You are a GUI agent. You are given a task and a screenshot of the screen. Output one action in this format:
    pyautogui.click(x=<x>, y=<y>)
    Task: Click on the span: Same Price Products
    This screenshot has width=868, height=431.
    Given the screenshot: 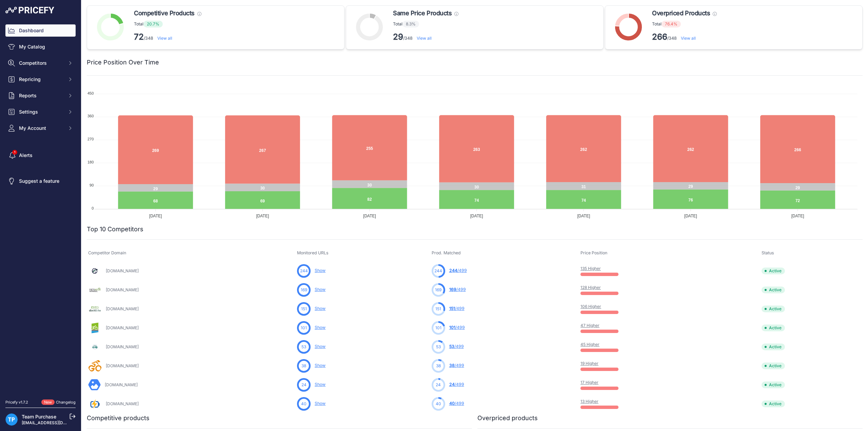 What is the action you would take?
    pyautogui.click(x=422, y=13)
    